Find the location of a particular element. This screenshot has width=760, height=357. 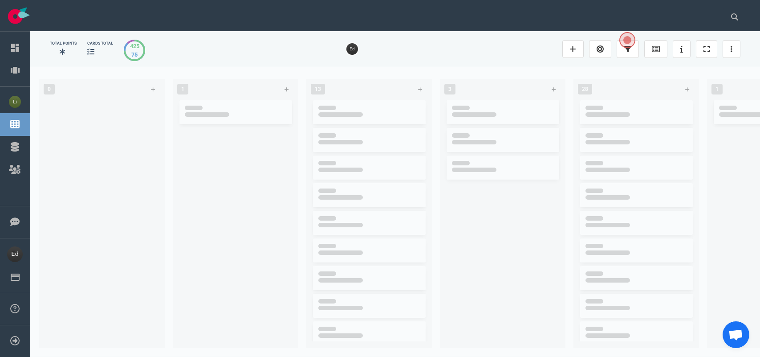

span: 3 is located at coordinates (450, 89).